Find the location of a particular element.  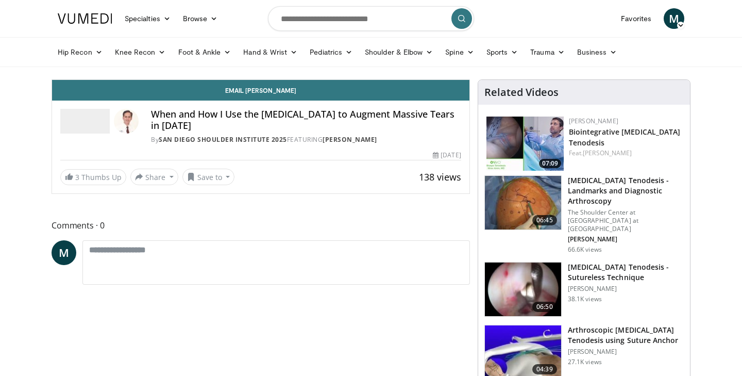

a: Hand & Wrist is located at coordinates (270, 52).